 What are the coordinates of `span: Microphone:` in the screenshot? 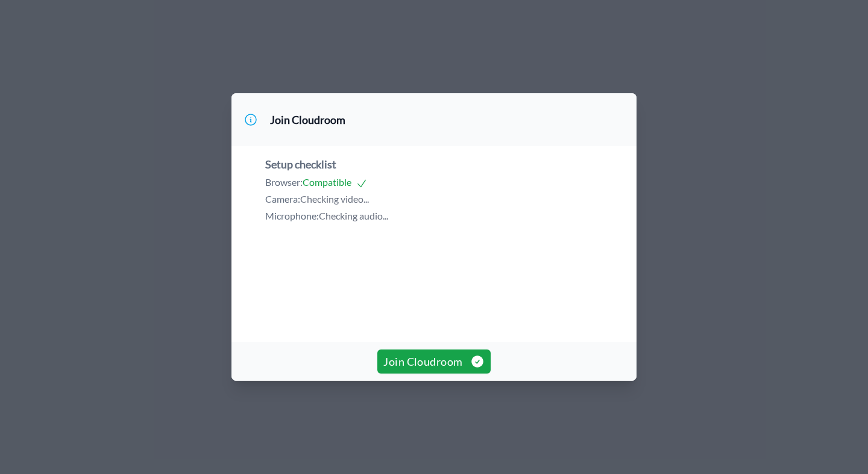 It's located at (292, 215).